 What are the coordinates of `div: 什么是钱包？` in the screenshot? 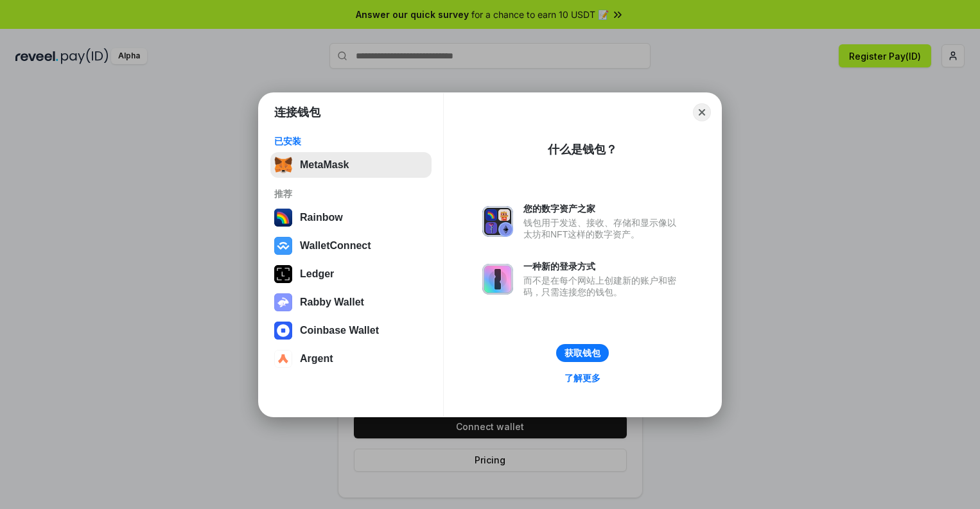 It's located at (583, 149).